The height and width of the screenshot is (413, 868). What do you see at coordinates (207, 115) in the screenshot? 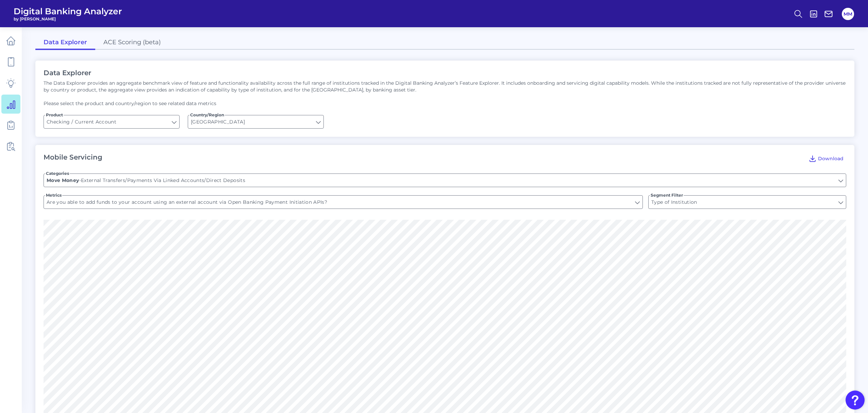
I see `span: Country/Region` at bounding box center [207, 115].